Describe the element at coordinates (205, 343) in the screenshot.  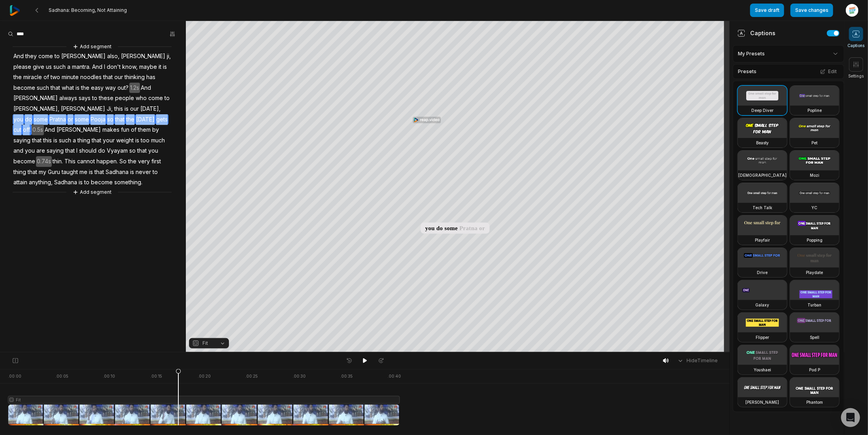
I see `span: Fit` at that location.